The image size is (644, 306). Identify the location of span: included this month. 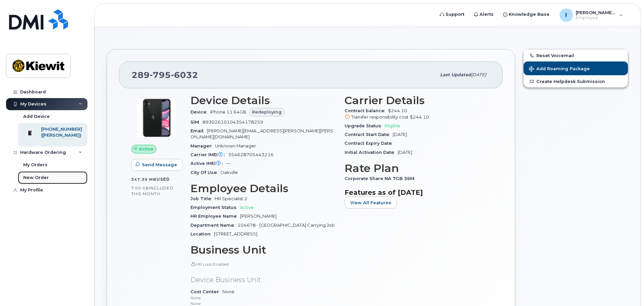
(152, 191).